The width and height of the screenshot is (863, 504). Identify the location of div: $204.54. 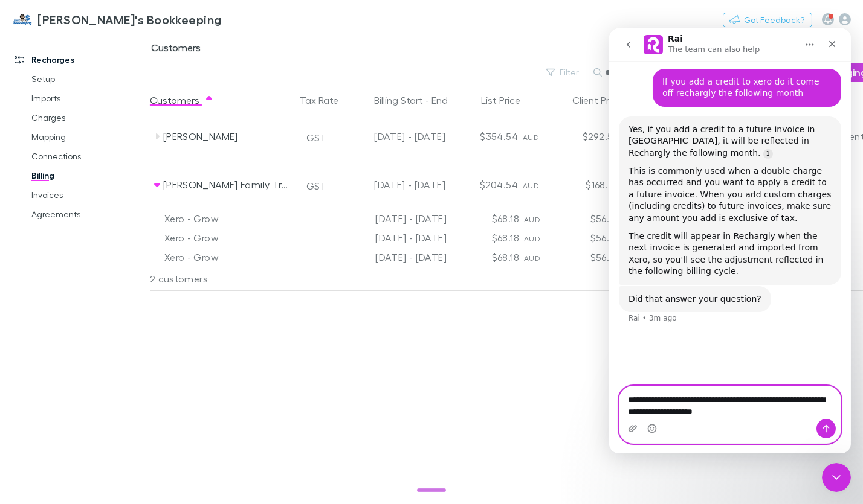
(486, 185).